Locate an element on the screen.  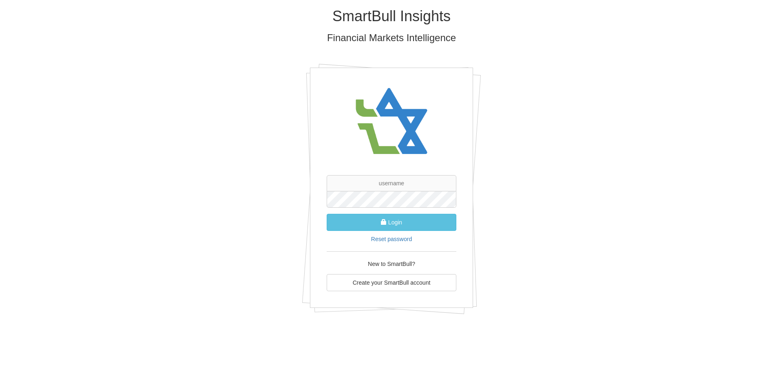
button: Login is located at coordinates (391, 223).